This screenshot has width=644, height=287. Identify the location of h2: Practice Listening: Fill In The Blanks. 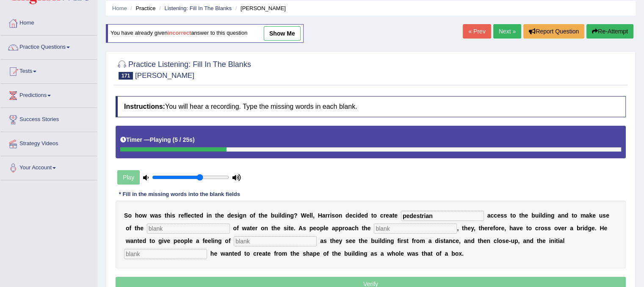
(184, 69).